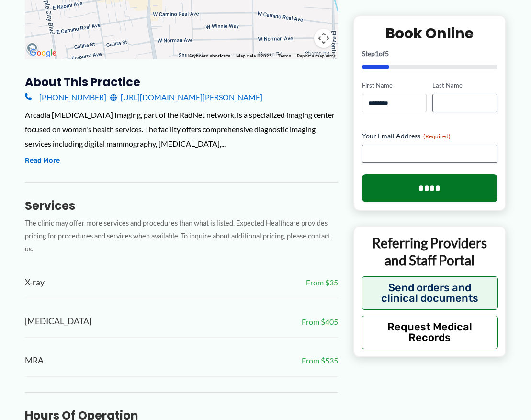  What do you see at coordinates (429, 33) in the screenshot?
I see `h2: Book Online` at bounding box center [429, 33].